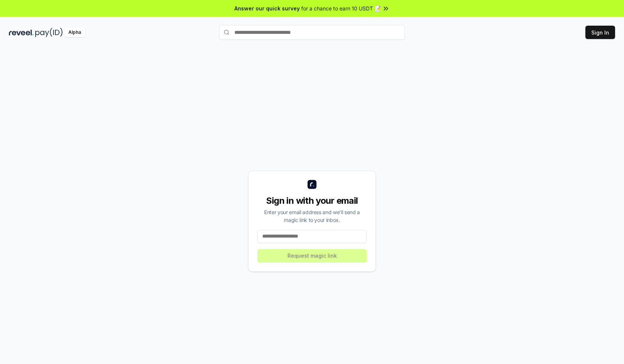 Image resolution: width=624 pixels, height=364 pixels. What do you see at coordinates (312, 216) in the screenshot?
I see `div: Enter your email address and we’ll send a magic link to your inbox.` at bounding box center [312, 216].